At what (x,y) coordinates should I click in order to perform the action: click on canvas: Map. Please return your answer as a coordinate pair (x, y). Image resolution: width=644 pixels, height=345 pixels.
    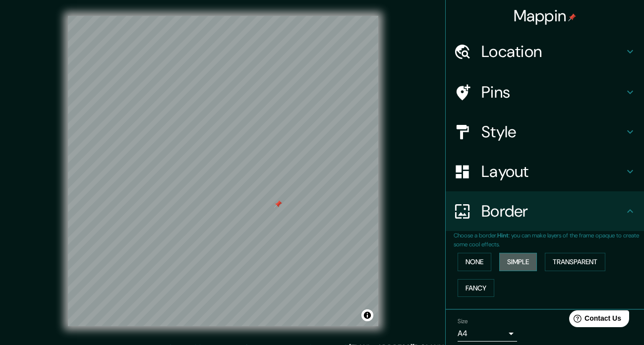
    Looking at the image, I should click on (223, 171).